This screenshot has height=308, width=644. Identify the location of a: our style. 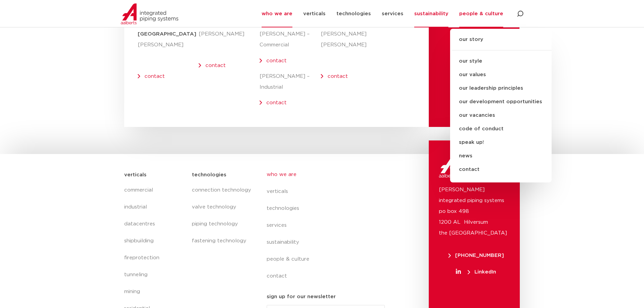
(501, 61).